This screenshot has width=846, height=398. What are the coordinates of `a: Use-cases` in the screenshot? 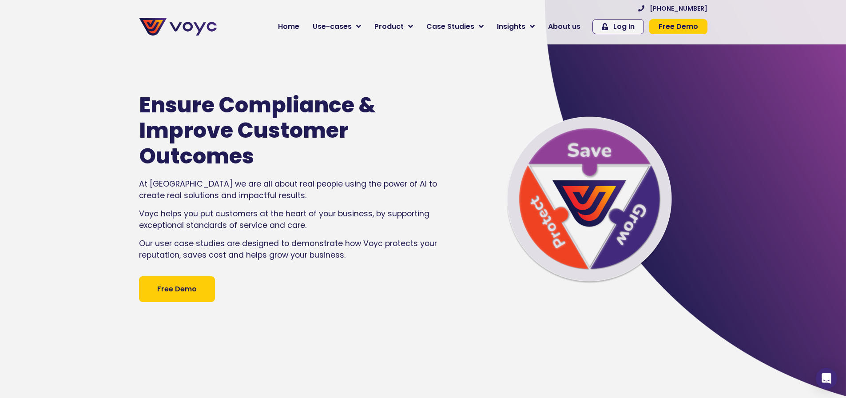 It's located at (337, 27).